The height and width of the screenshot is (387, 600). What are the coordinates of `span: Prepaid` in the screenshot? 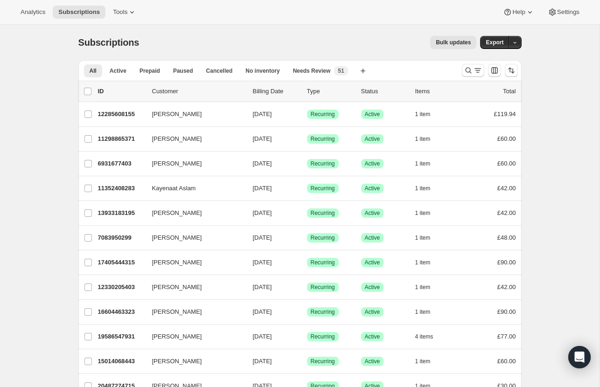 It's located at (150, 71).